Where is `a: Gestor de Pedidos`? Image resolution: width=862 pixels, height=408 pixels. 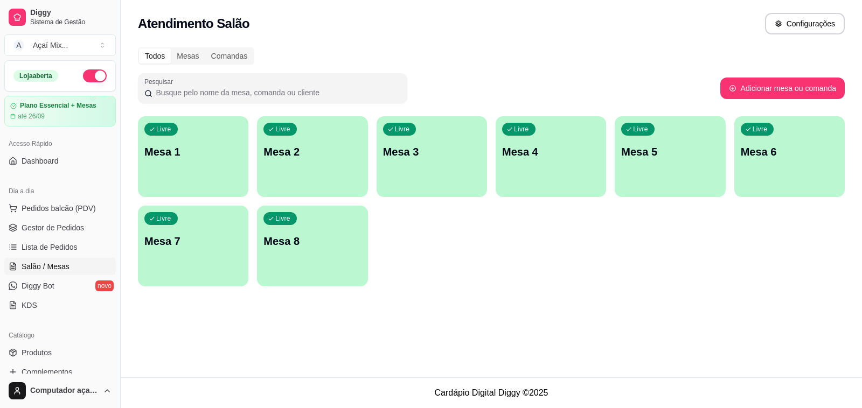
a: Gestor de Pedidos is located at coordinates (60, 228).